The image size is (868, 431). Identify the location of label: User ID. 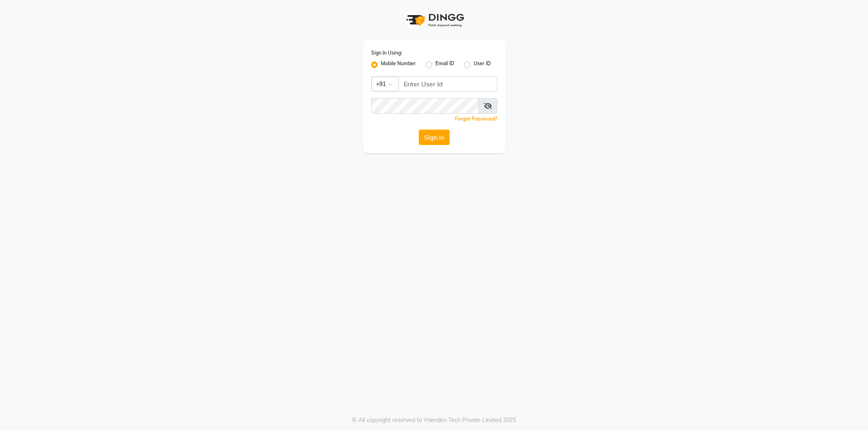
(483, 65).